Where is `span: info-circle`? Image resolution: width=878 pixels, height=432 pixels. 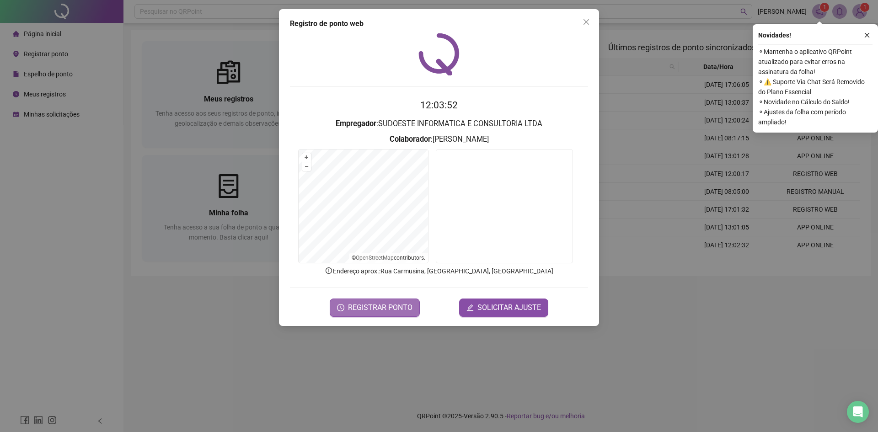
span: info-circle is located at coordinates (329, 271).